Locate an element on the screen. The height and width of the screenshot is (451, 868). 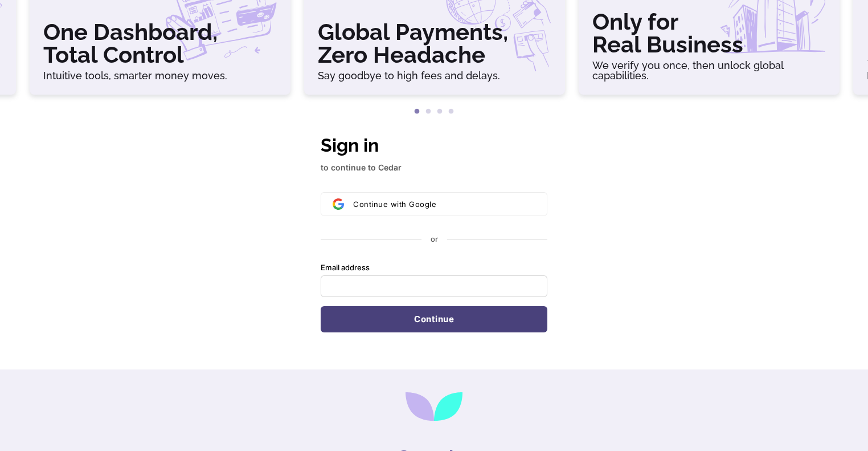
label: Email address is located at coordinates (345, 268).